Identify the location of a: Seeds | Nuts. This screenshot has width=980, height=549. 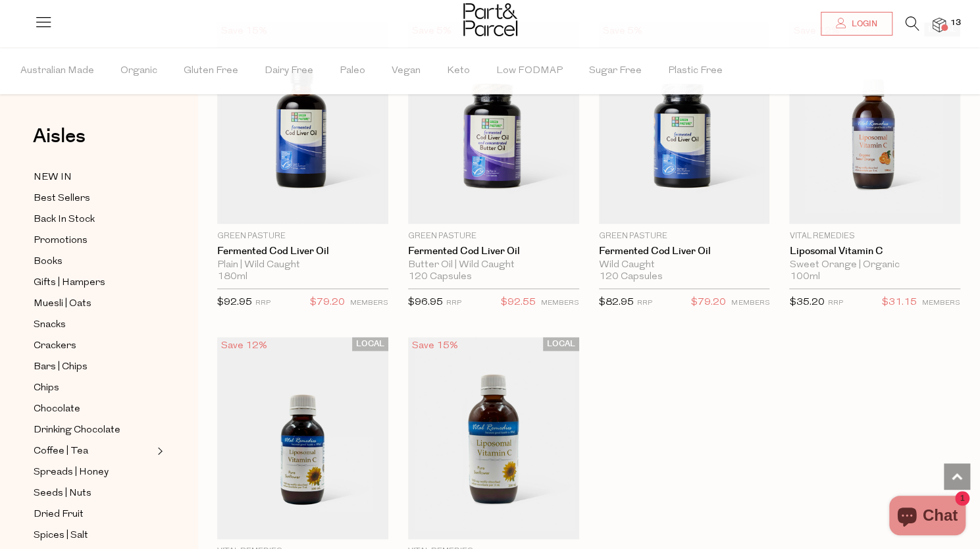
(94, 493).